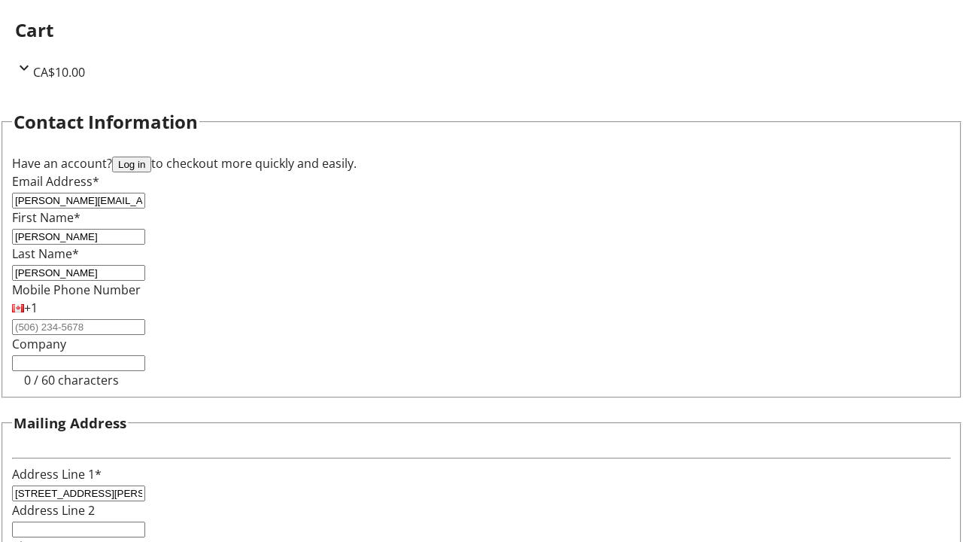 The image size is (963, 542). I want to click on h3: Mailing Address, so click(70, 423).